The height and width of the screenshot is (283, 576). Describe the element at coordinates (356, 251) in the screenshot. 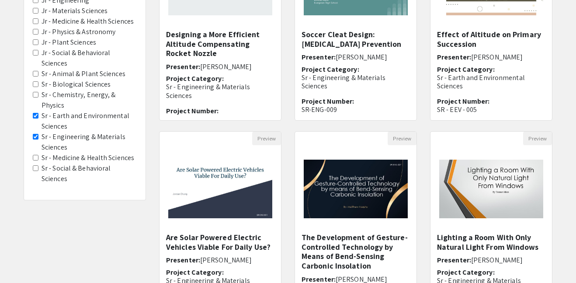

I see `h5: The Development of Gesture-Controlled Technology by Means of Bend-Sensing Carbonic Insolation` at that location.